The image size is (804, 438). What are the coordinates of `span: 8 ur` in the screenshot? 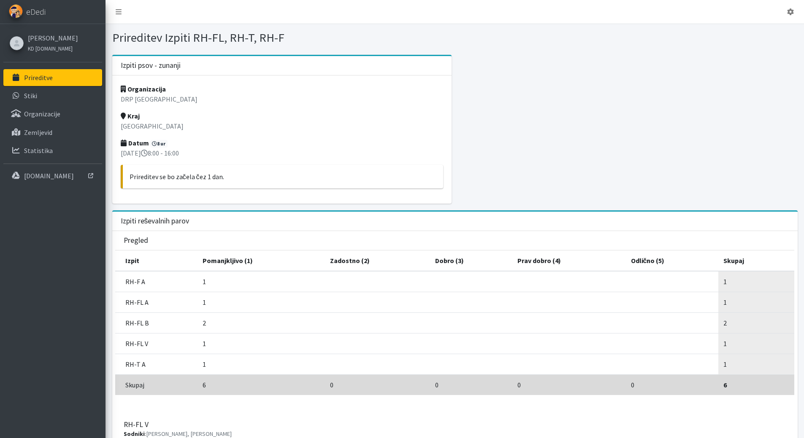 It's located at (159, 144).